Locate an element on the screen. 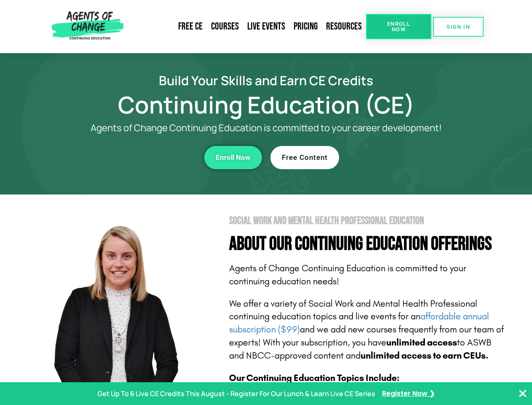  p: We offer a variety of Social Work and Mental Health Professional continuing education topics and ... is located at coordinates (368, 330).